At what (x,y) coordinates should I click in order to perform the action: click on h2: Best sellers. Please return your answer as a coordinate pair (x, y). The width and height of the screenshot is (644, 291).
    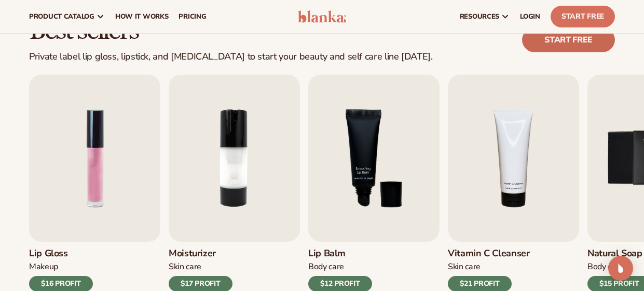
    Looking at the image, I should click on (231, 31).